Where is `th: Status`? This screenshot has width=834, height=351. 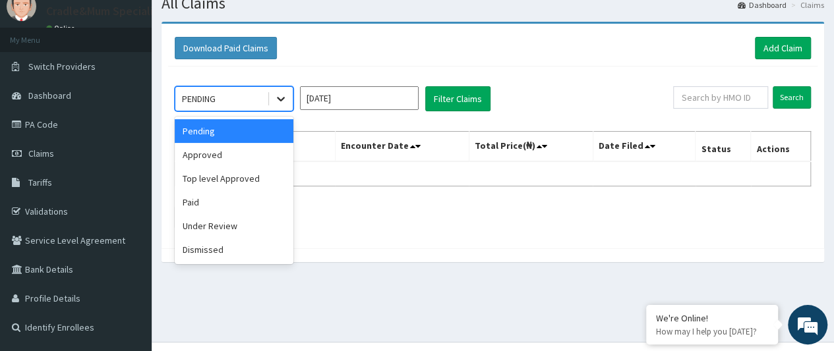 th: Status is located at coordinates (723, 147).